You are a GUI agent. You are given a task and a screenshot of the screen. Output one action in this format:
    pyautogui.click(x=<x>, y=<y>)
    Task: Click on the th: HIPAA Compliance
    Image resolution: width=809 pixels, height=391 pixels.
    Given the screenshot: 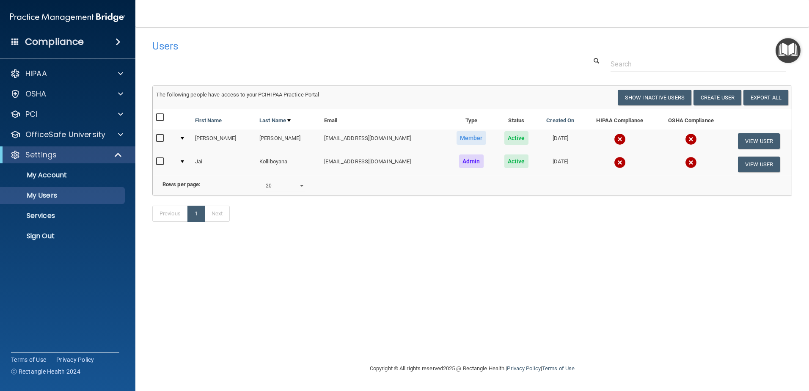 What is the action you would take?
    pyautogui.click(x=620, y=119)
    